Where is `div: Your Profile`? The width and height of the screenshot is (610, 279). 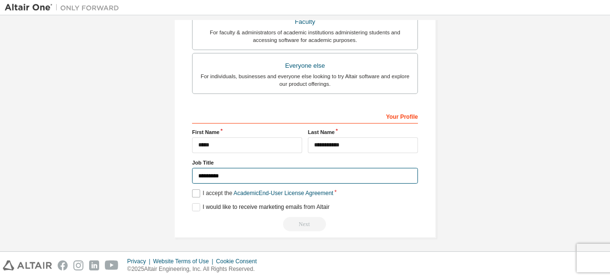 div: Your Profile is located at coordinates (305, 116).